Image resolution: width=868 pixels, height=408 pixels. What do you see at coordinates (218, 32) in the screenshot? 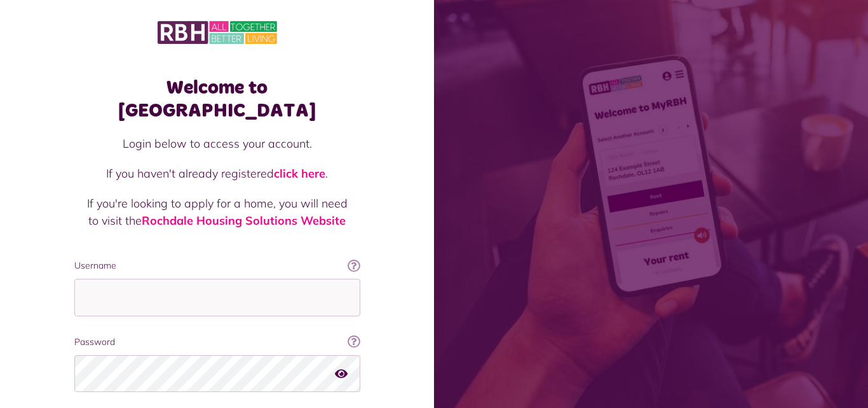
I see `img: MyRBH` at bounding box center [218, 32].